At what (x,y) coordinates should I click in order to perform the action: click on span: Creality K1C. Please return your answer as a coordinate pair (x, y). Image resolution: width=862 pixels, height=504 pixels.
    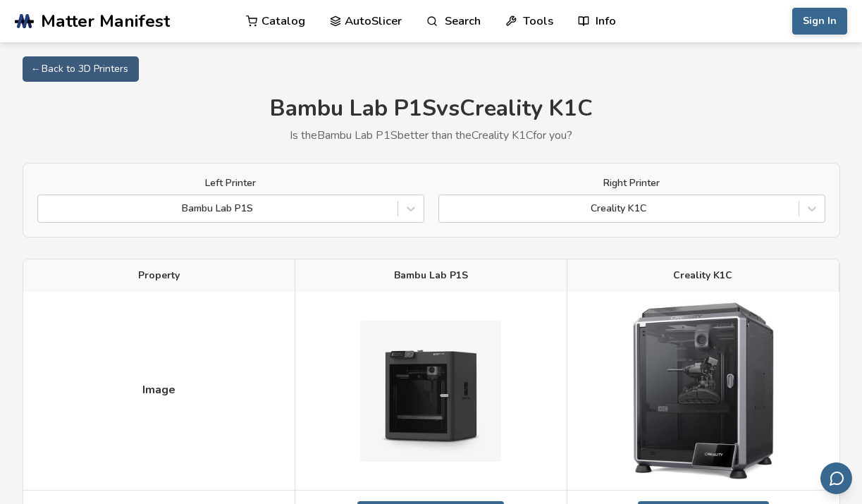
    Looking at the image, I should click on (703, 276).